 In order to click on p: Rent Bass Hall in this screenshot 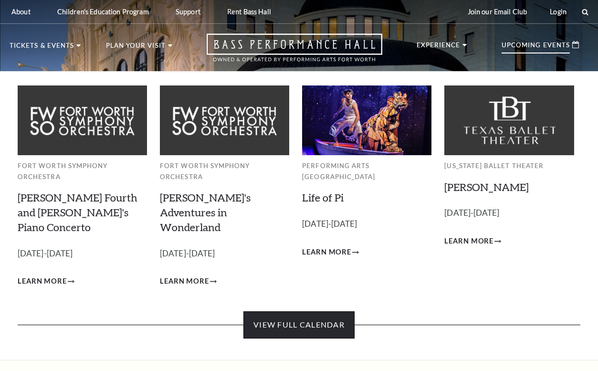, I will do `click(249, 11)`.